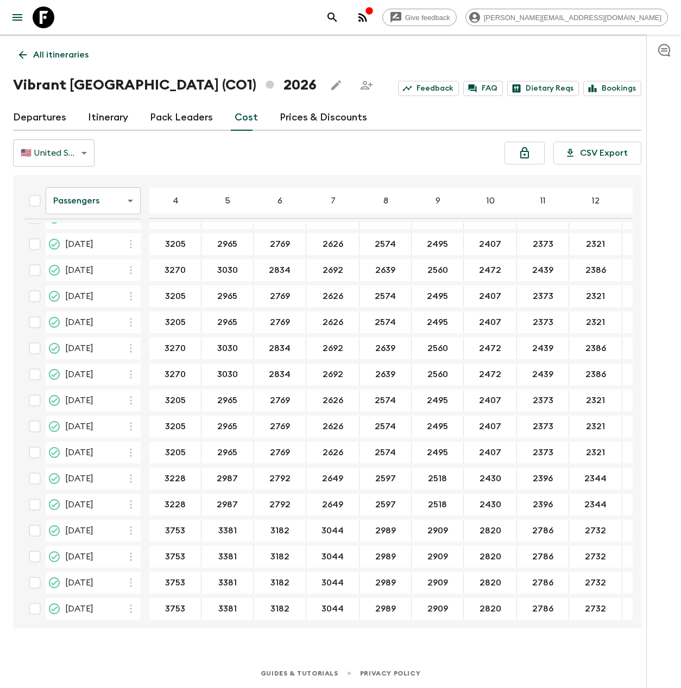 This screenshot has height=688, width=681. What do you see at coordinates (333, 348) in the screenshot?
I see `div: 13 Aug 2026; 7` at bounding box center [333, 348].